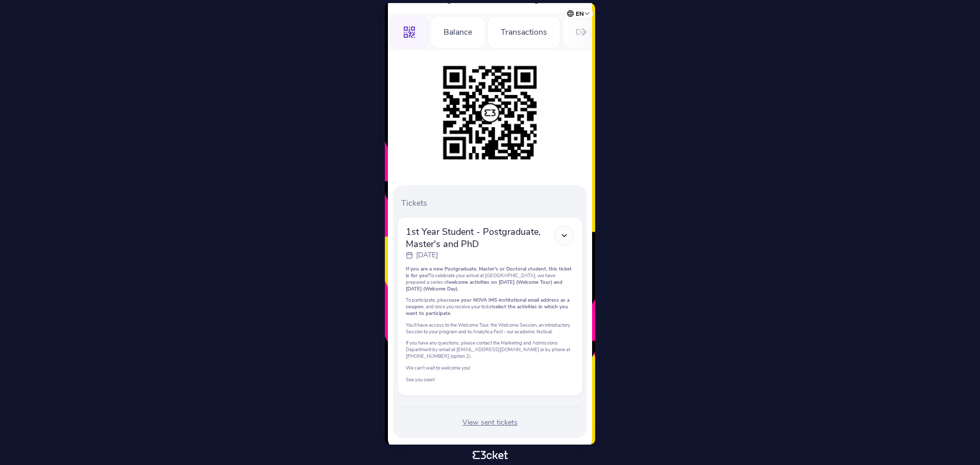  What do you see at coordinates (490, 328) in the screenshot?
I see `p: You’ll have access to the Welcome Tour, the Welcome Session, an introductory Session to your prog...` at bounding box center [490, 328].